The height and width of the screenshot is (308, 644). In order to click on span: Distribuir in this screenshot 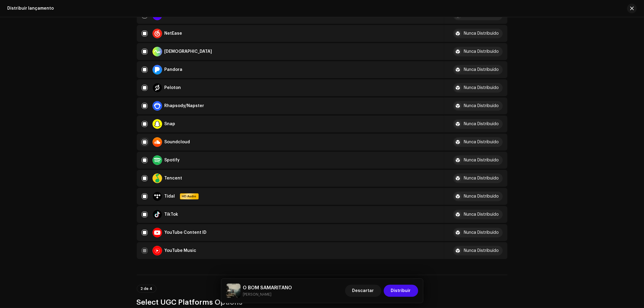, I will do `click(401, 291)`.